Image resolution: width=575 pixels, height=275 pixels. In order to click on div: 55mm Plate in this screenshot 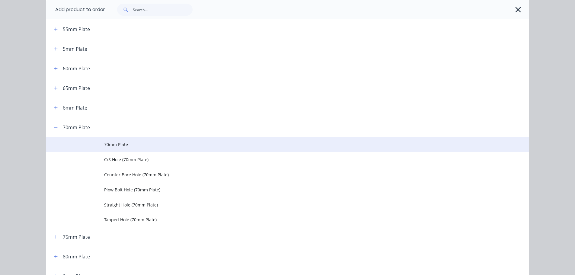, I will do `click(76, 29)`.